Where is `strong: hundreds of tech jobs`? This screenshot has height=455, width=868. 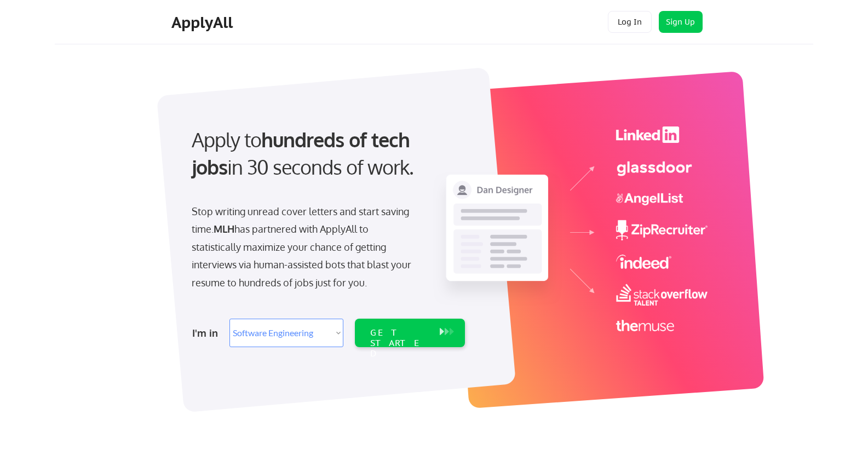
strong: hundreds of tech jobs is located at coordinates (303, 153).